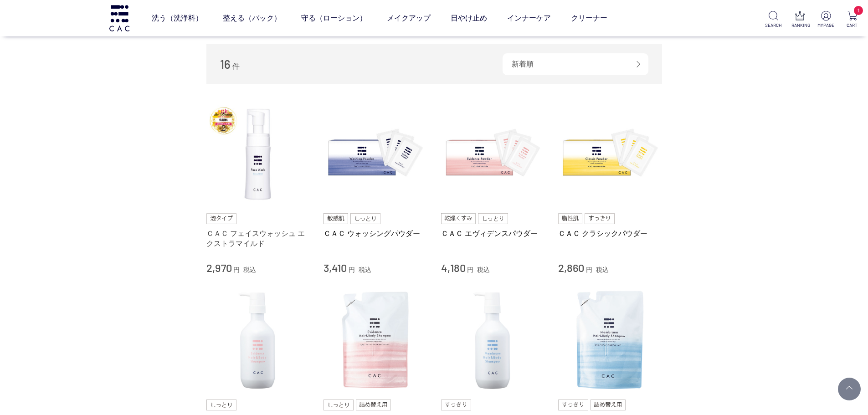  Describe the element at coordinates (571, 268) in the screenshot. I see `span: 2,860` at that location.